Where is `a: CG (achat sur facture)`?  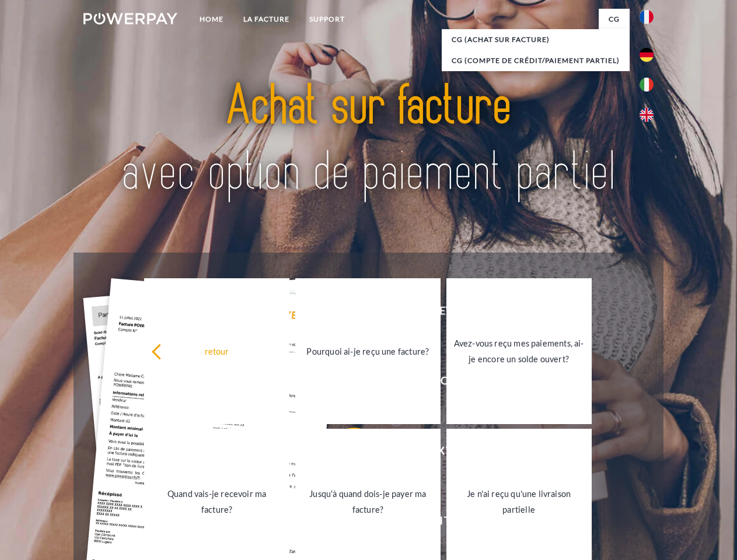
a: CG (achat sur facture) is located at coordinates (536, 40).